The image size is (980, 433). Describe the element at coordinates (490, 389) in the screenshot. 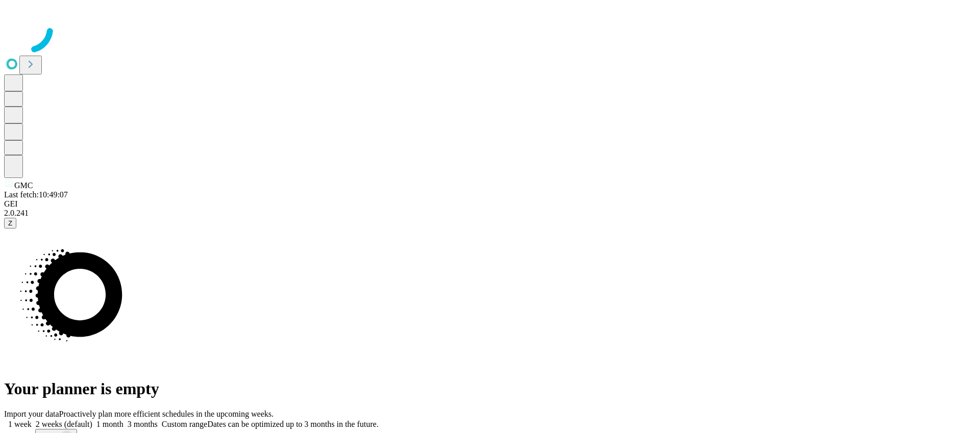

I see `h1: Your planner is empty` at that location.